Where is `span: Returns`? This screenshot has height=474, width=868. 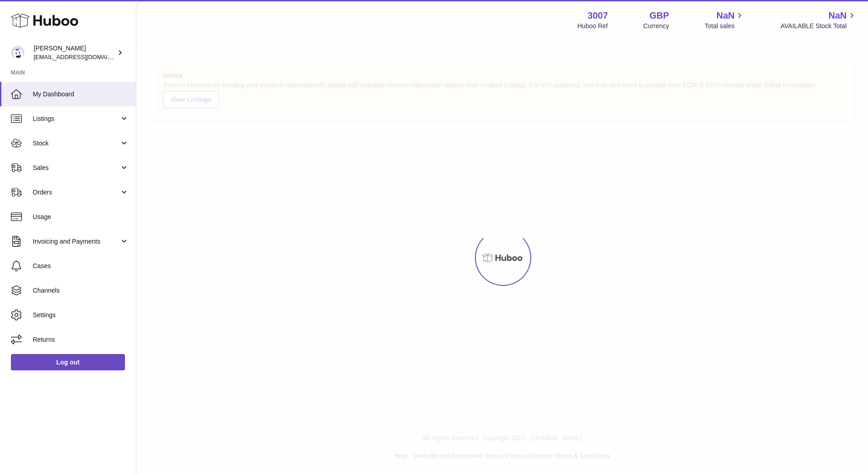
span: Returns is located at coordinates (81, 339).